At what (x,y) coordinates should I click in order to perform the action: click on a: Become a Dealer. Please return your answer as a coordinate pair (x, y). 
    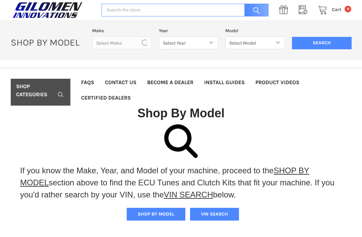
    Looking at the image, I should click on (170, 83).